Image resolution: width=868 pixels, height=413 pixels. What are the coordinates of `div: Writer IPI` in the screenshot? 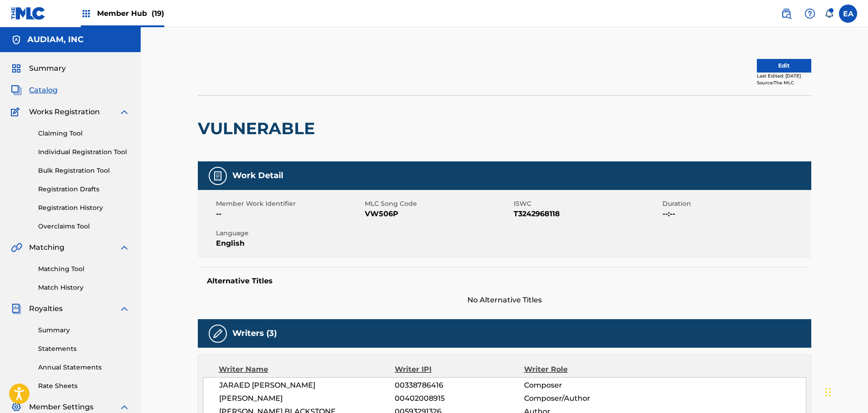 It's located at (459, 370).